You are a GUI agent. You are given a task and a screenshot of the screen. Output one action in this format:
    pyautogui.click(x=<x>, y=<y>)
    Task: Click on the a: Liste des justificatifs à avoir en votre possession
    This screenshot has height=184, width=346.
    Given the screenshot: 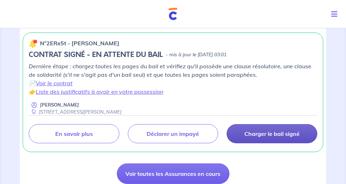 What is the action you would take?
    pyautogui.click(x=99, y=92)
    